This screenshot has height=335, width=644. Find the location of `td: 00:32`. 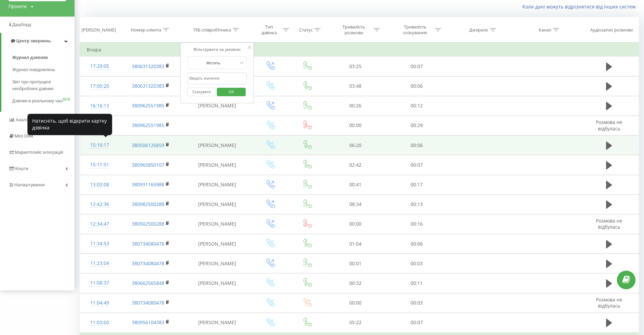

td: 00:32 is located at coordinates (355, 283).